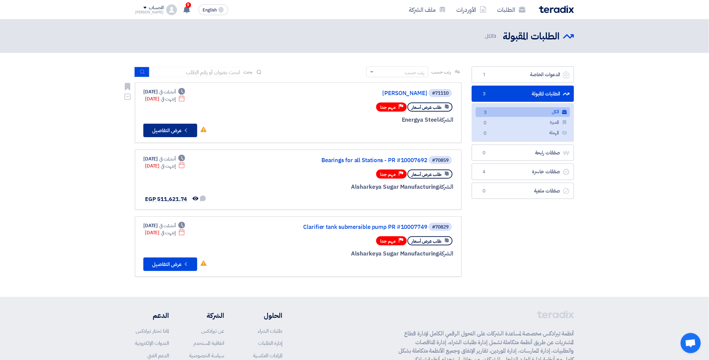 The image size is (709, 360). What do you see at coordinates (213, 331) in the screenshot?
I see `a: عن تيرادكس` at bounding box center [213, 331].